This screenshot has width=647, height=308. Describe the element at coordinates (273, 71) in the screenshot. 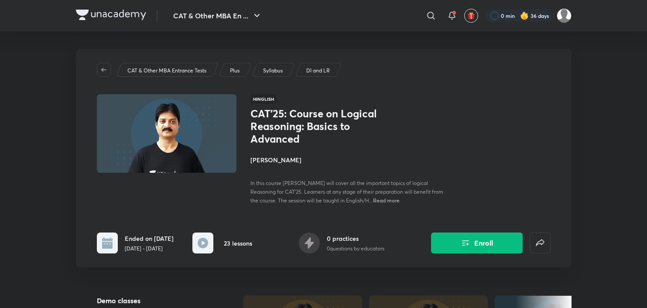

I see `p: Syllabus` at that location.